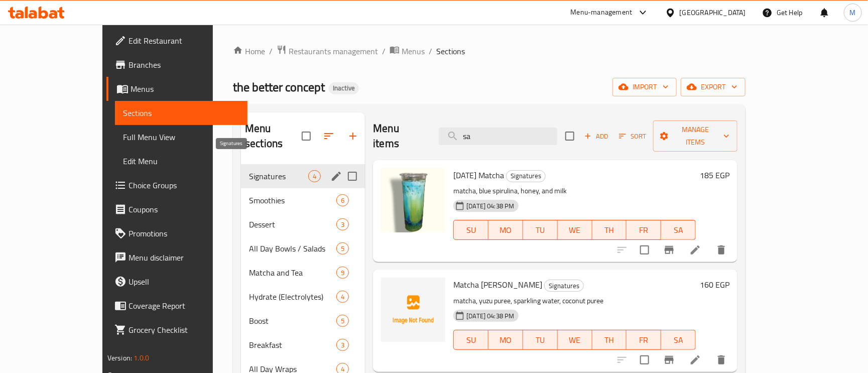 The height and width of the screenshot is (373, 868). I want to click on span: Coupons, so click(183, 209).